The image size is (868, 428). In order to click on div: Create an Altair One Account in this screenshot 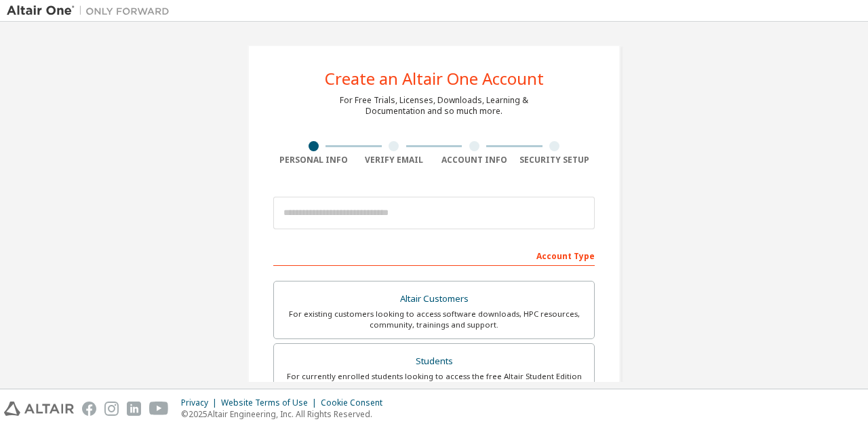, I will do `click(434, 79)`.